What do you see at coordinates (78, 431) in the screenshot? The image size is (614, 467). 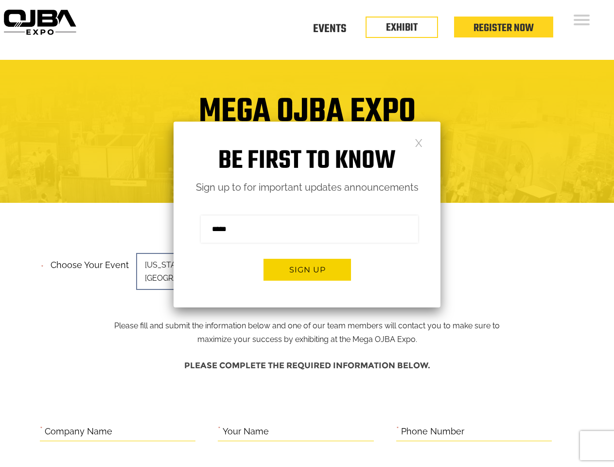 I see `label: Company Name` at bounding box center [78, 431].